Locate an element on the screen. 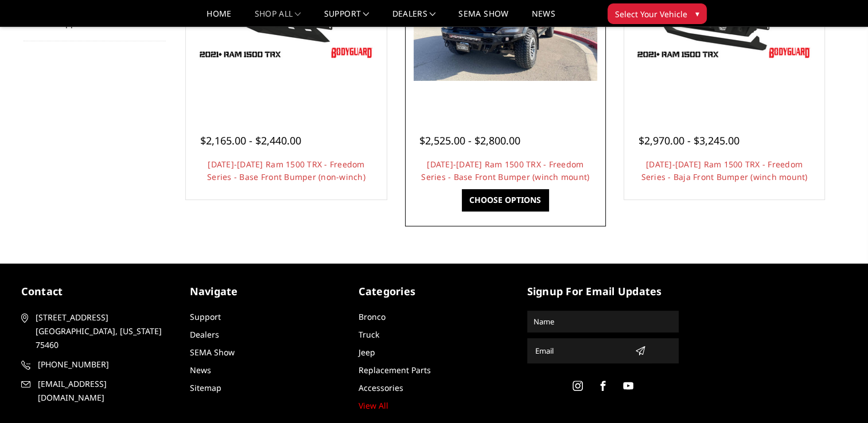 The width and height of the screenshot is (868, 423). span: $2,165.00 - $2,440.00 is located at coordinates (251, 141).